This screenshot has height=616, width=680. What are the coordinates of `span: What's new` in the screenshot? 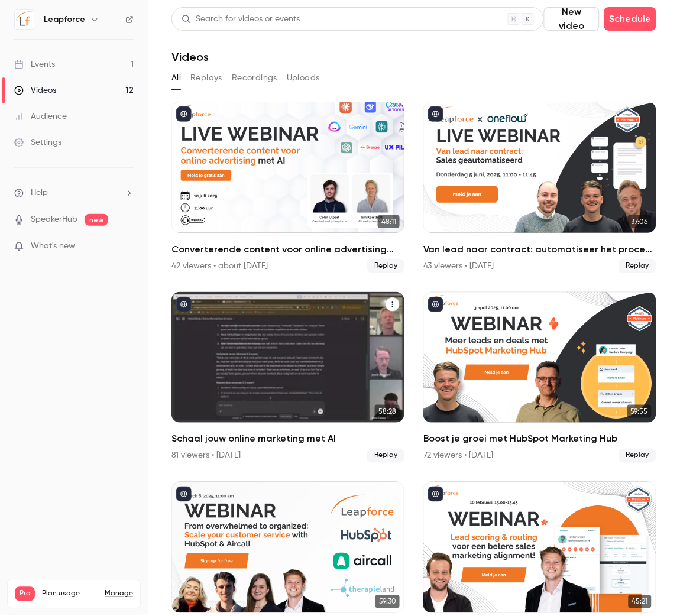 It's located at (52, 246).